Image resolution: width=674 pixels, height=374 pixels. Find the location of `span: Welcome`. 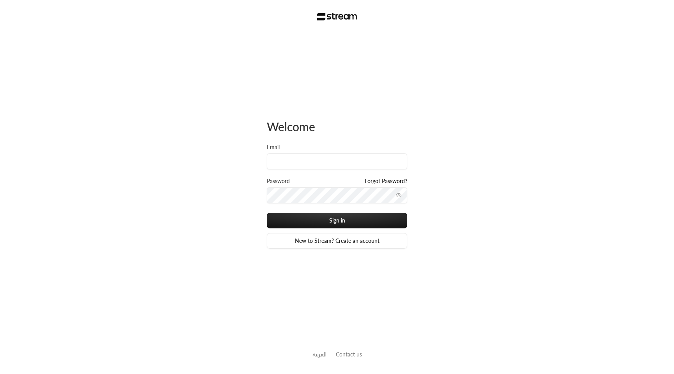

span: Welcome is located at coordinates (291, 126).